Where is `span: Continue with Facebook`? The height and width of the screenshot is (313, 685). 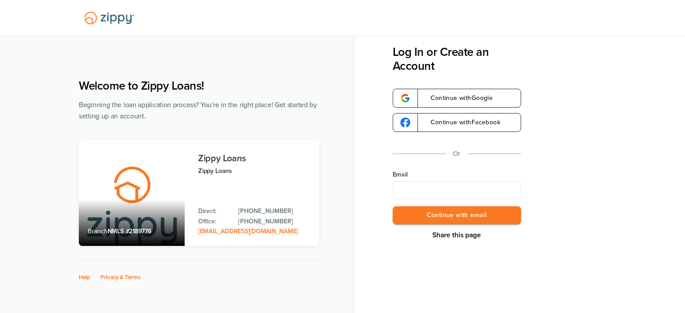 span: Continue with Facebook is located at coordinates (461, 123).